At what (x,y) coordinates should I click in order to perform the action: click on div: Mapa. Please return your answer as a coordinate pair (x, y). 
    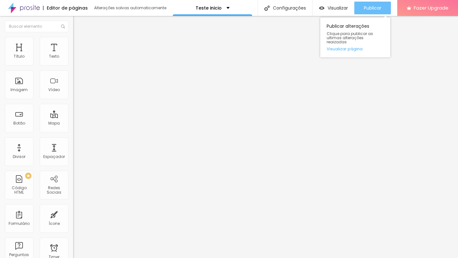
    Looking at the image, I should click on (54, 123).